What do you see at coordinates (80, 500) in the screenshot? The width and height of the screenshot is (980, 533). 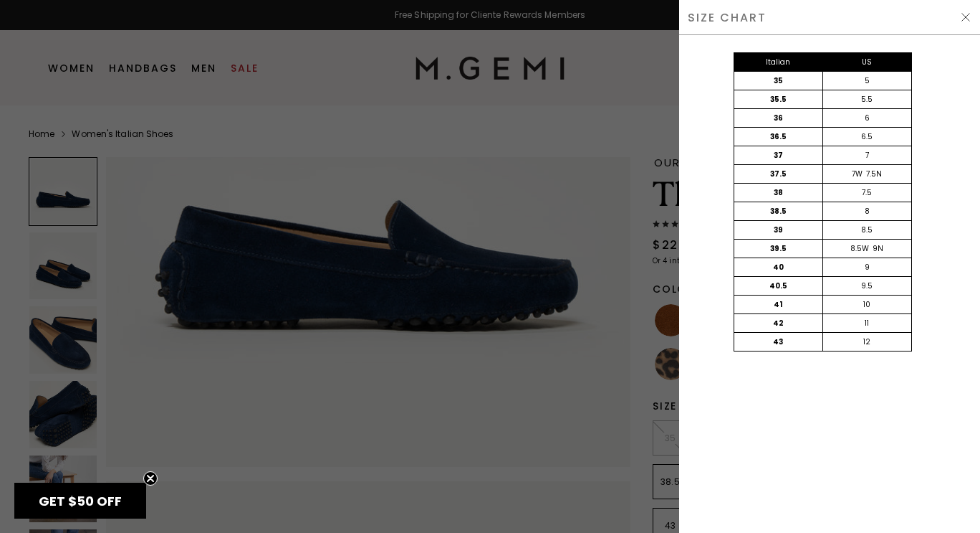 I see `span: GET $50 OFF` at bounding box center [80, 500].